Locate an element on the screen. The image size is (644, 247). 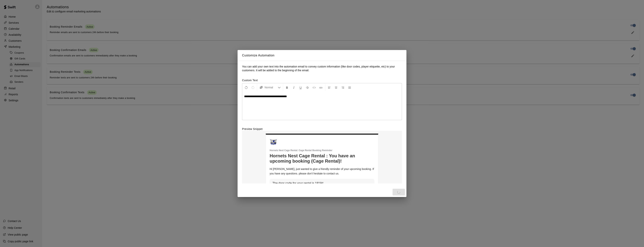
button: Center Align is located at coordinates (336, 87).